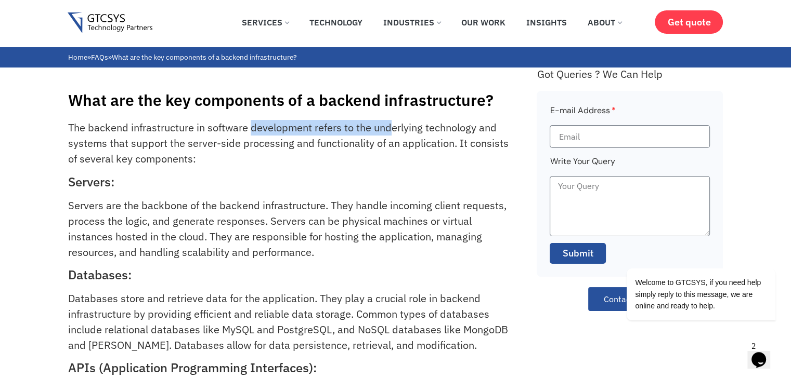  Describe the element at coordinates (577, 254) in the screenshot. I see `button: Submit` at that location.